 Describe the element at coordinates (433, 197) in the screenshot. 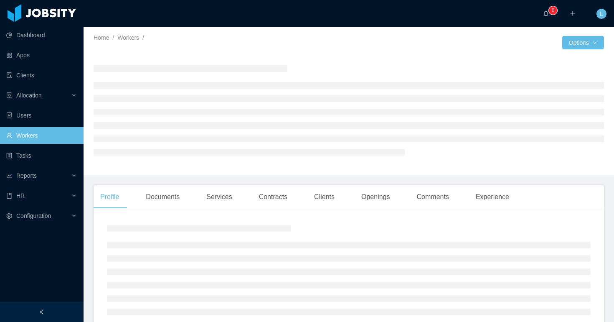

I see `div: Comments` at that location.